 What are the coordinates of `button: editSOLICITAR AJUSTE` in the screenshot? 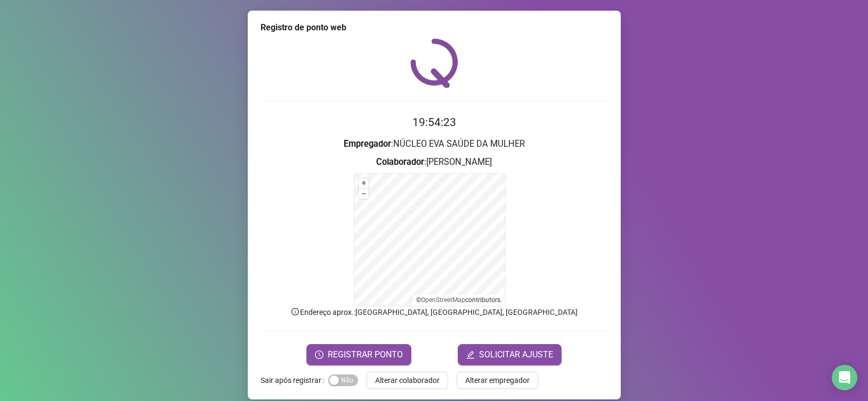 It's located at (509, 355).